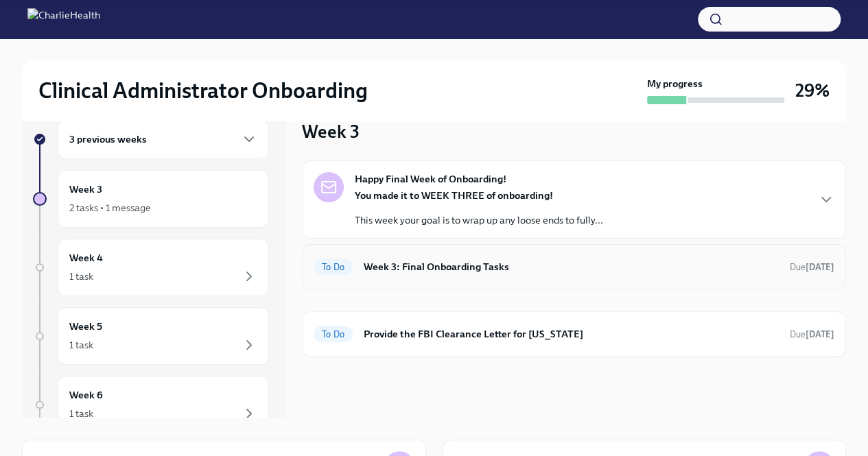 The width and height of the screenshot is (868, 456). I want to click on a: Week 61 task, so click(151, 405).